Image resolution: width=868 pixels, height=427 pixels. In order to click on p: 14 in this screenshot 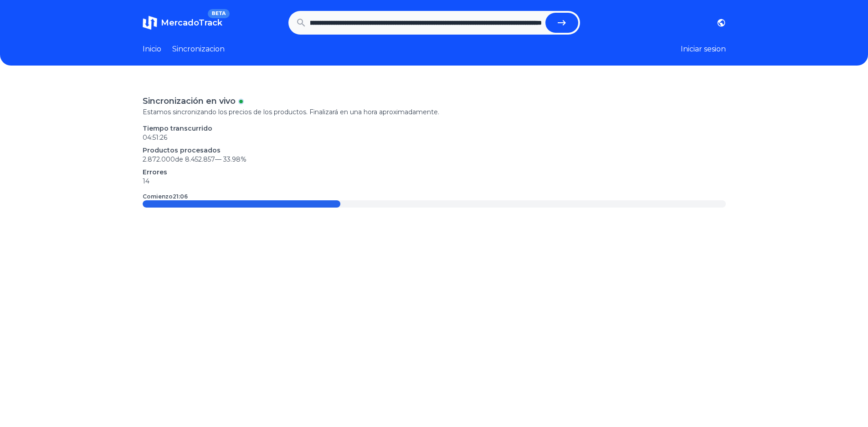, I will do `click(434, 181)`.